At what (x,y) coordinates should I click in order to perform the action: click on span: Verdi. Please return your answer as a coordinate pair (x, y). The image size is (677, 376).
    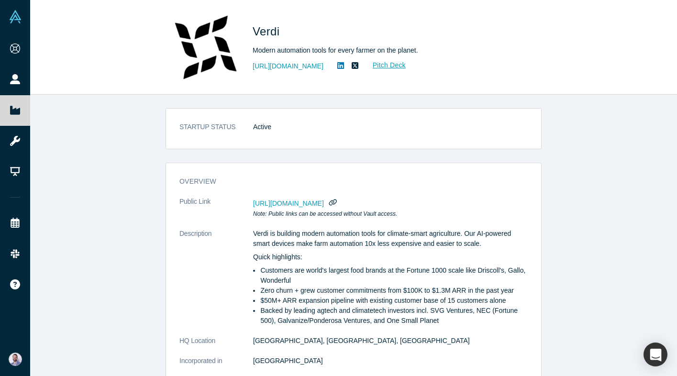
    Looking at the image, I should click on (268, 31).